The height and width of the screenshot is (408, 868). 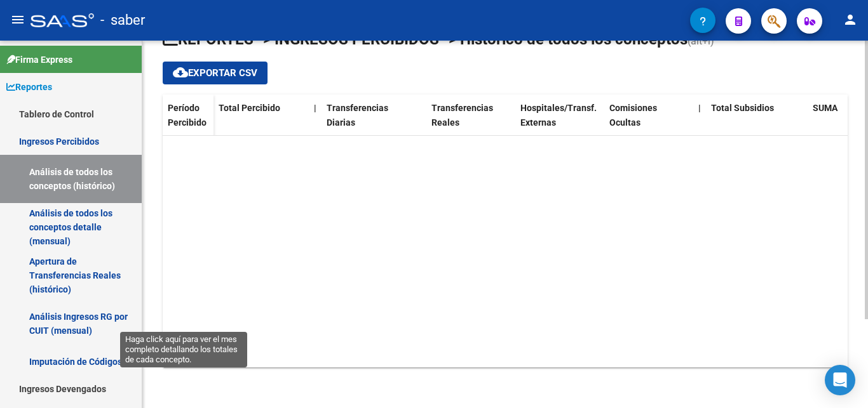 What do you see at coordinates (742, 108) in the screenshot?
I see `span: Total Subsidios` at bounding box center [742, 108].